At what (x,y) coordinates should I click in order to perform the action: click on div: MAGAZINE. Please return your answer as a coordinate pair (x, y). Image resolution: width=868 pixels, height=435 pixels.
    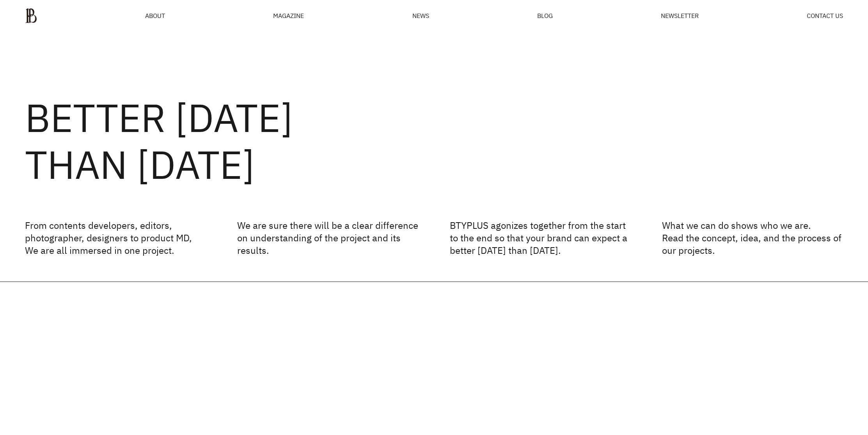
    Looking at the image, I should click on (288, 16).